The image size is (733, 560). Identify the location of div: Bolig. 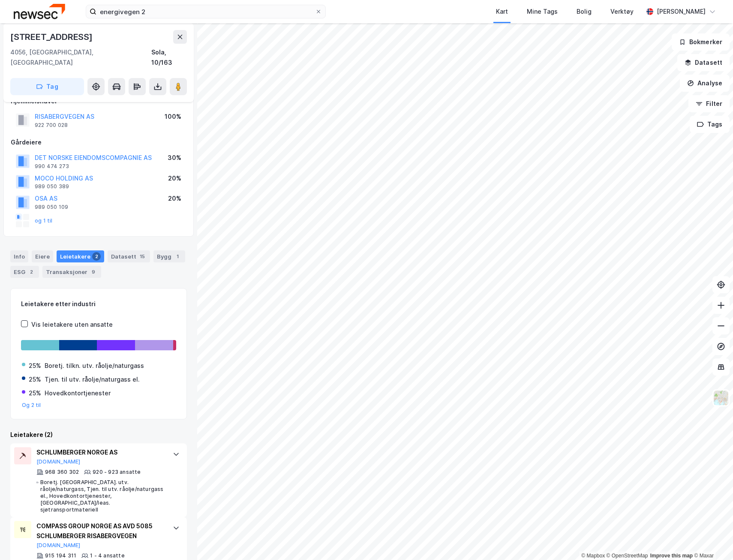
(584, 12).